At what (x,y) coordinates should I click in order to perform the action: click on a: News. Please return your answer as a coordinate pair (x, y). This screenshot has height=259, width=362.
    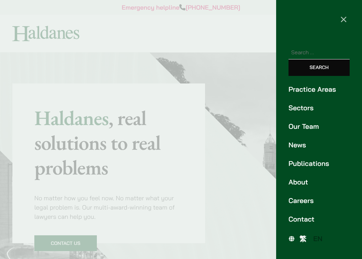
    Looking at the image, I should click on (319, 145).